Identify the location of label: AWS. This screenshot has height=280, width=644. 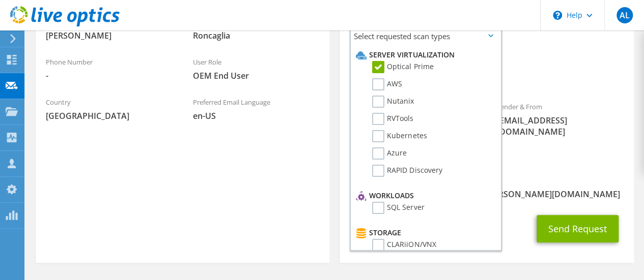
(387, 84).